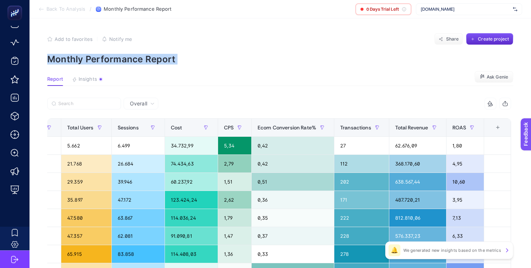 The width and height of the screenshot is (531, 268). What do you see at coordinates (362, 164) in the screenshot?
I see `div: 112` at bounding box center [362, 164].